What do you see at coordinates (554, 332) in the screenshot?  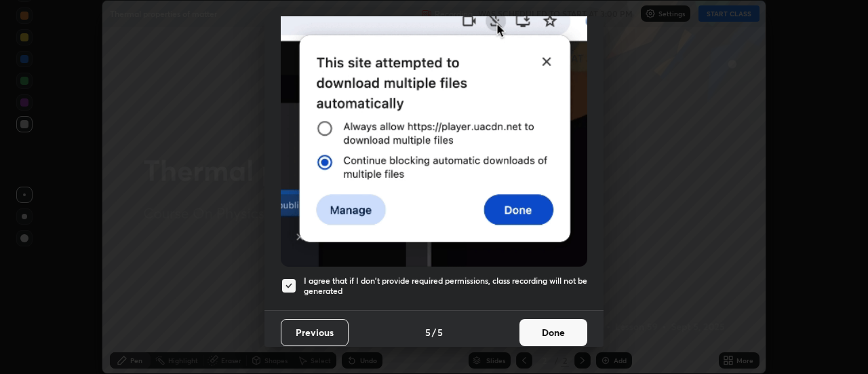 I see `button: Done` at bounding box center [554, 332].